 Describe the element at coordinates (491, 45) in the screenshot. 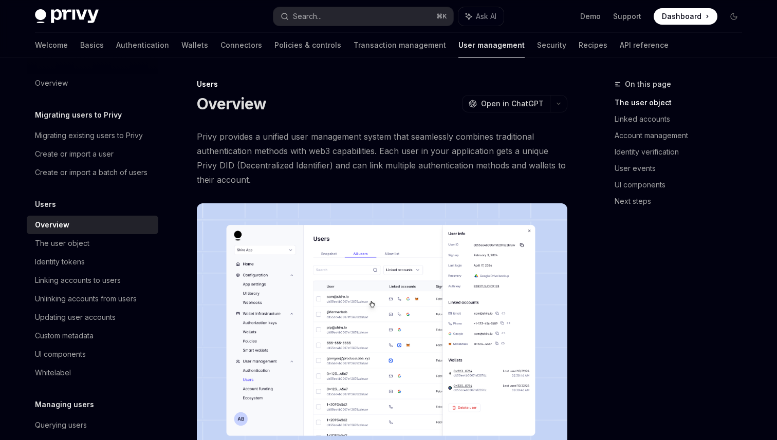

I see `a: User management` at that location.